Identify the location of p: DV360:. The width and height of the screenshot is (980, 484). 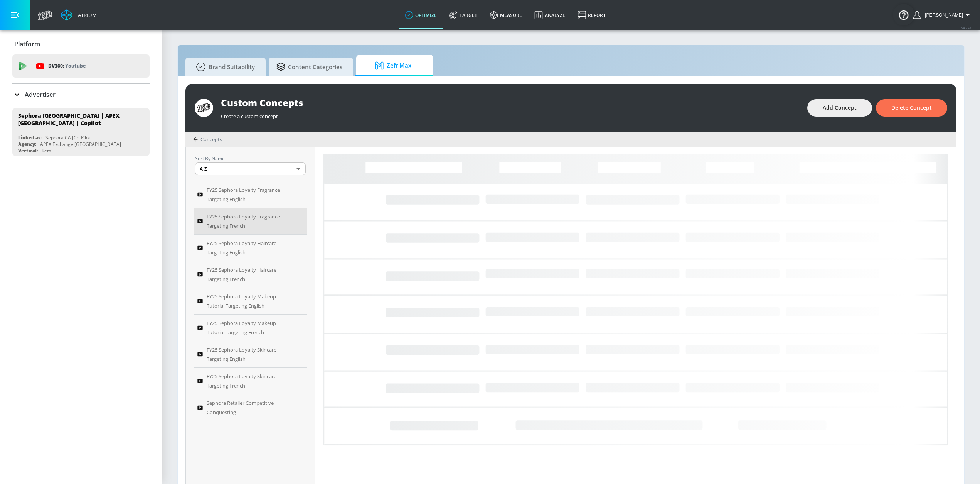
(67, 66).